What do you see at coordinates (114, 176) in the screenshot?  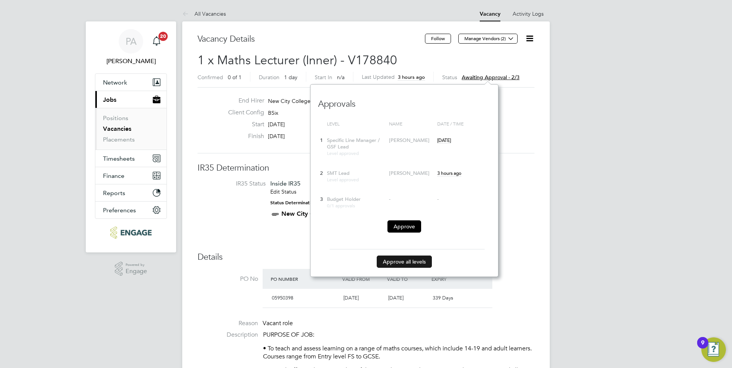 I see `span: Finance` at bounding box center [114, 176].